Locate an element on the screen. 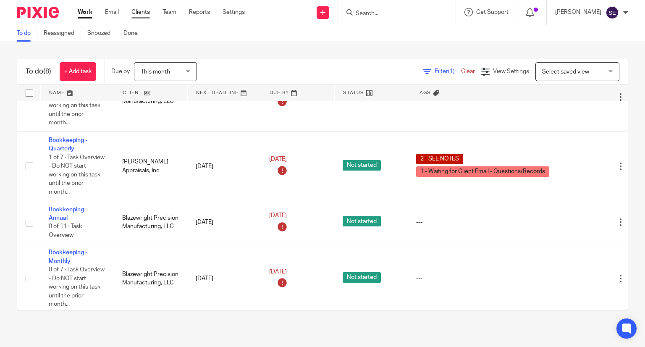 The image size is (645, 347). span: Tags is located at coordinates (424, 92).